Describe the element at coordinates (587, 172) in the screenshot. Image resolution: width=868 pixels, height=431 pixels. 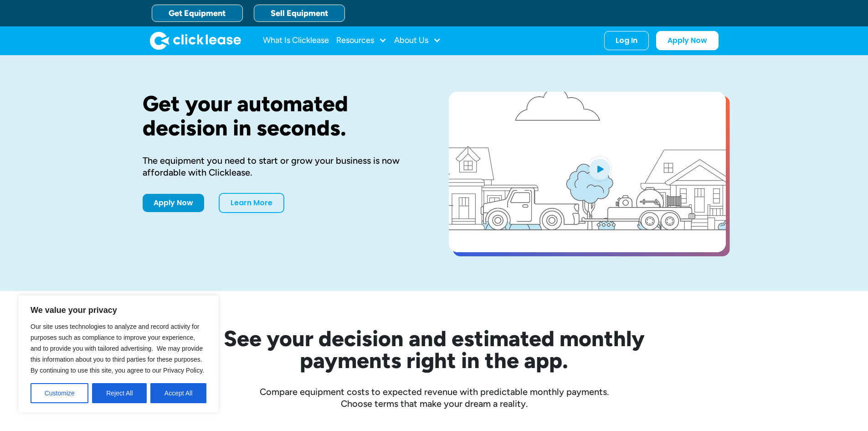
I see `a: open lightbox` at that location.